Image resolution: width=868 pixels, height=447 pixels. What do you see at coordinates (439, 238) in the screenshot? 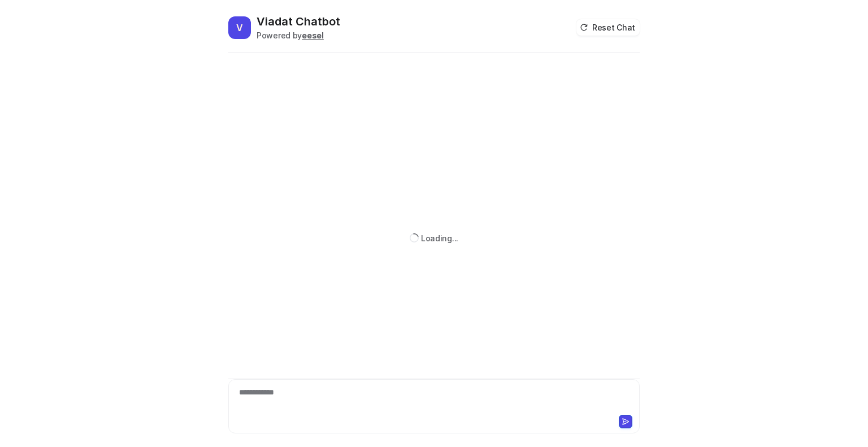
I see `div: Loading...` at bounding box center [439, 238].